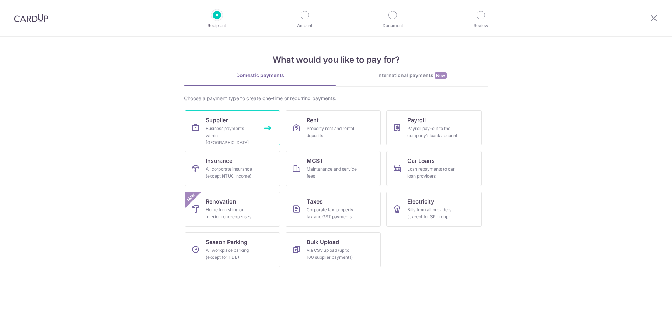 The height and width of the screenshot is (331, 672). I want to click on p: Document, so click(393, 26).